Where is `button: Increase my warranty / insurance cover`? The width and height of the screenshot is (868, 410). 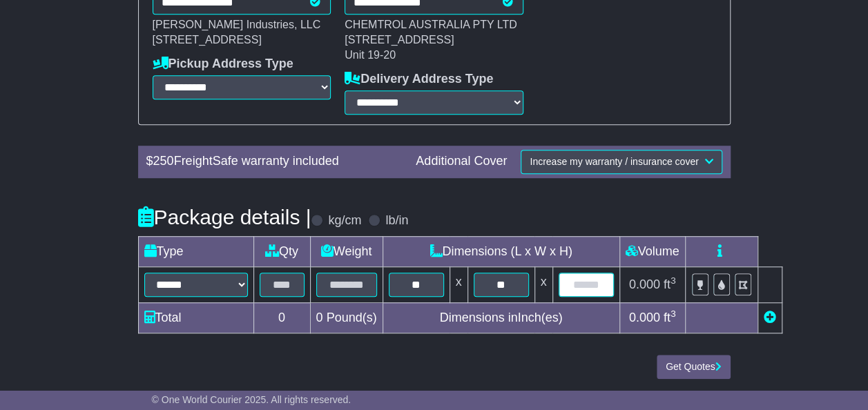 button: Increase my warranty / insurance cover is located at coordinates (621, 162).